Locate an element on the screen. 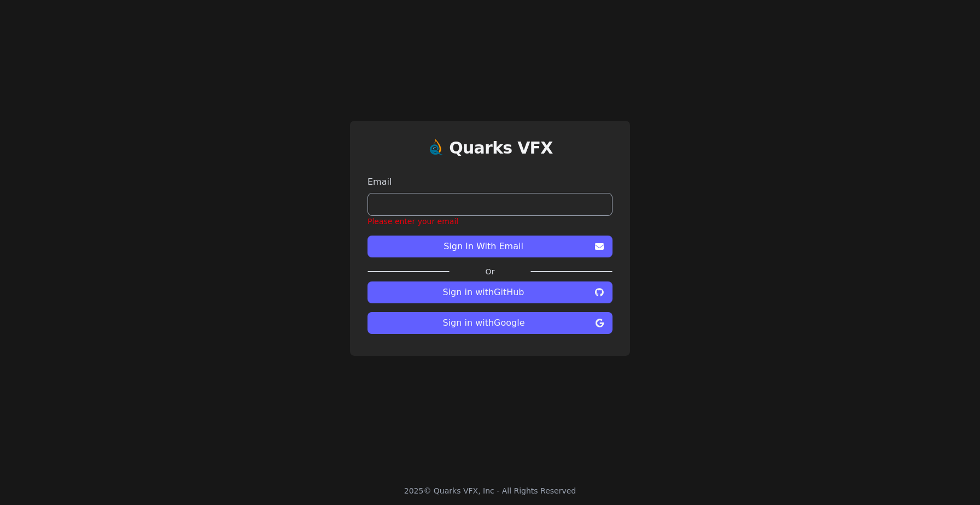 Image resolution: width=980 pixels, height=505 pixels. span: Sign in with Google is located at coordinates (484, 323).